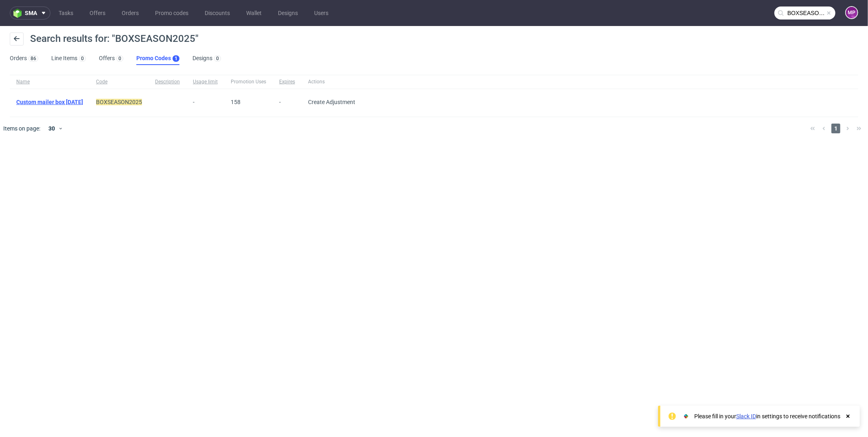  What do you see at coordinates (50, 82) in the screenshot?
I see `span: Name` at bounding box center [50, 82].